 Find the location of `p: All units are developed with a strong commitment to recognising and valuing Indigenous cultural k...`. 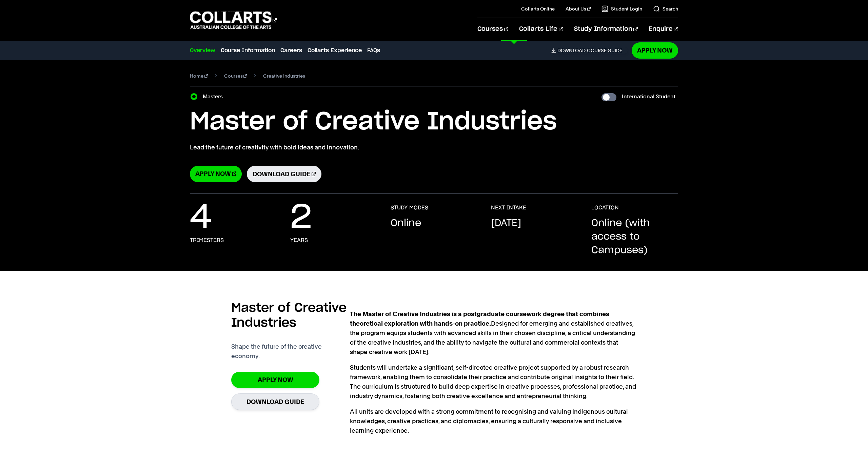

p: All units are developed with a strong commitment to recognising and valuing Indigenous cultural k... is located at coordinates (493, 422).